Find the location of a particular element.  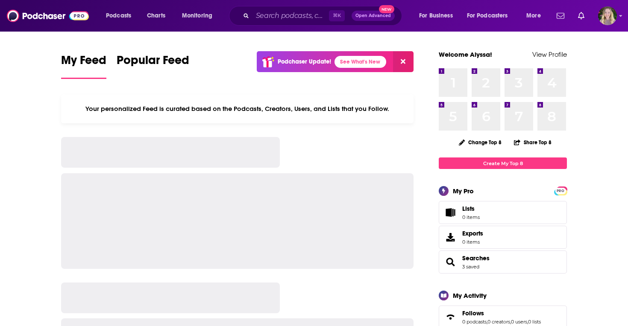

button: Change Top 8 is located at coordinates (480, 142).